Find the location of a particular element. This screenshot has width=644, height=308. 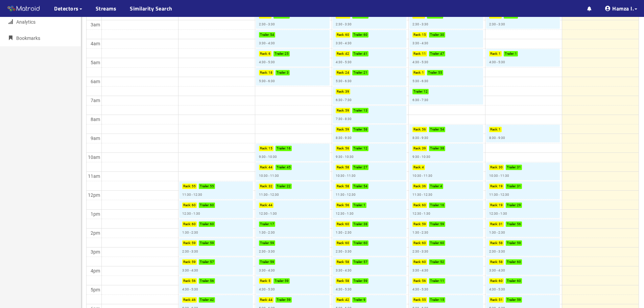

p: 4 is located at coordinates (423, 167).